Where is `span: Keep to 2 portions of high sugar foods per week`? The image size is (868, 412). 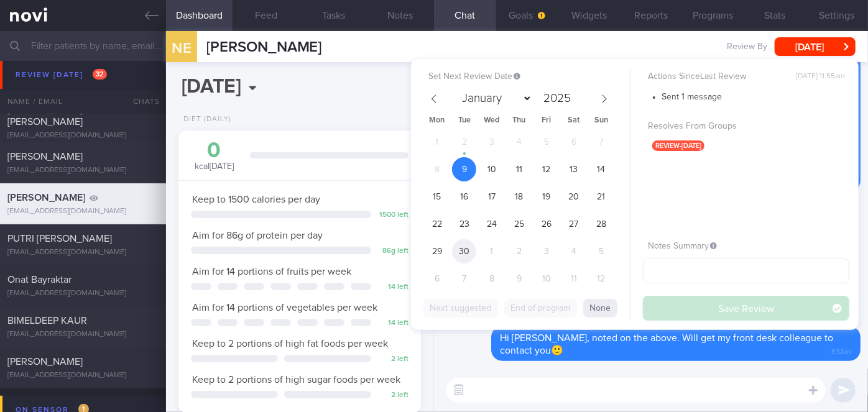
span: Keep to 2 portions of high sugar foods per week is located at coordinates (296, 380).